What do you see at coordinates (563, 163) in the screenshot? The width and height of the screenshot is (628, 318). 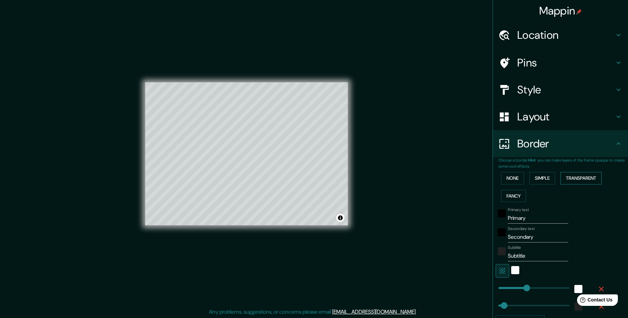 I see `p: Choose a border. : you can make layers of the frame opaque to create some cool effects.` at bounding box center [563, 163].